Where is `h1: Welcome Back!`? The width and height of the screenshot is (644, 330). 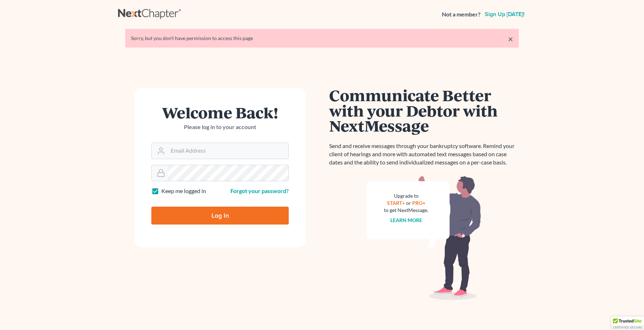
h1: Welcome Back! is located at coordinates (220, 112).